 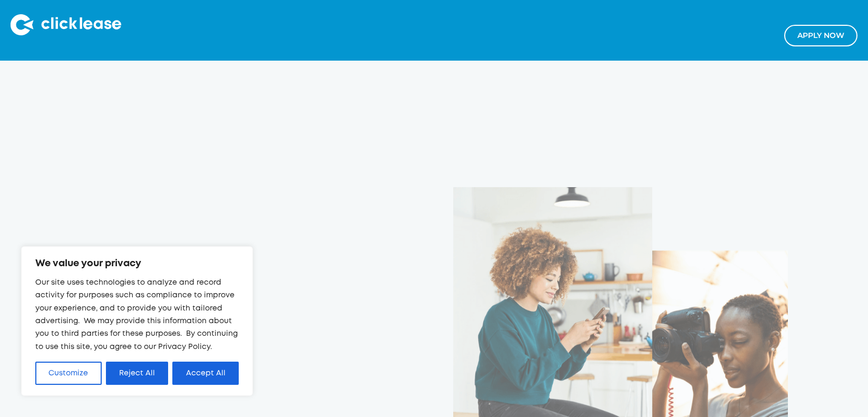 What do you see at coordinates (137, 315) in the screenshot?
I see `span: Our site uses technologies to analyze and record activity for purposes such as compliance to impr...` at bounding box center [137, 315].